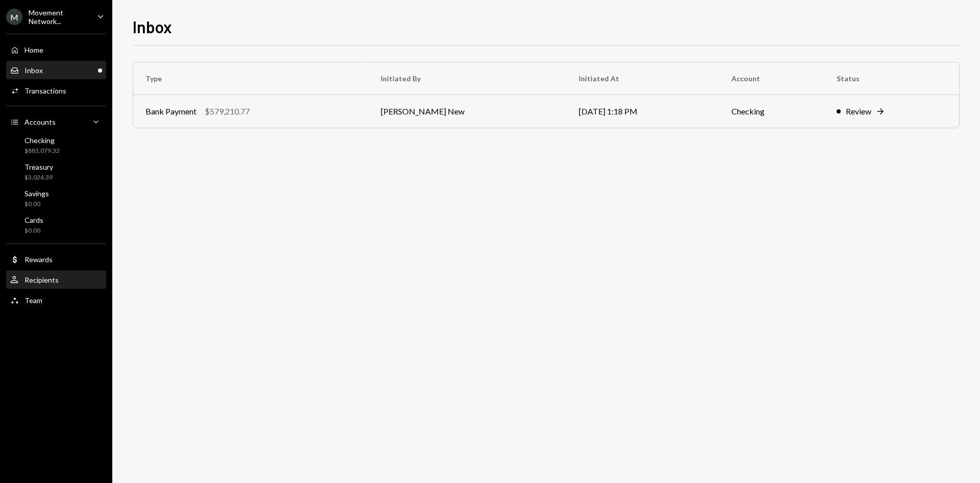 The width and height of the screenshot is (980, 483). I want to click on a: Rewards, so click(56, 259).